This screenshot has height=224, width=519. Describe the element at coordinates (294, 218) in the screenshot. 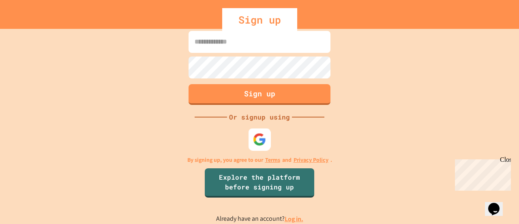

I see `a: Log in.` at that location.